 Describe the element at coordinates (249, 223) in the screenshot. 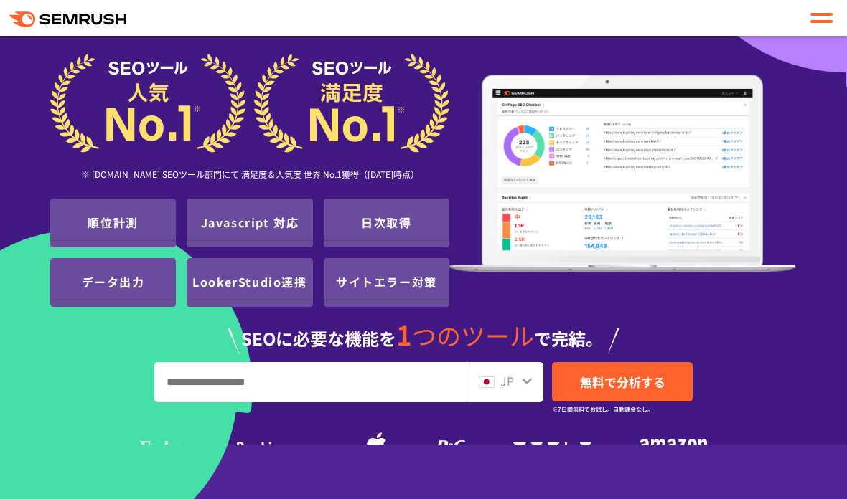

I see `a: Javascript 対応` at that location.